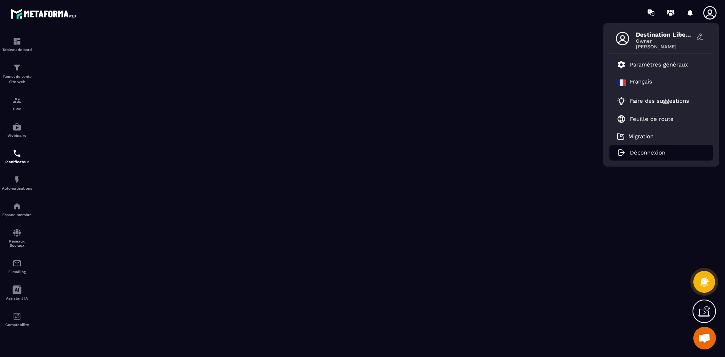  I want to click on p: Assistant IA, so click(17, 298).